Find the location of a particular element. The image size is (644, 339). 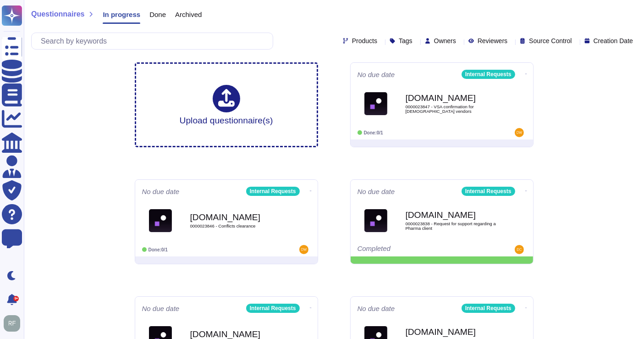

span: Questionnaires is located at coordinates (58, 14).